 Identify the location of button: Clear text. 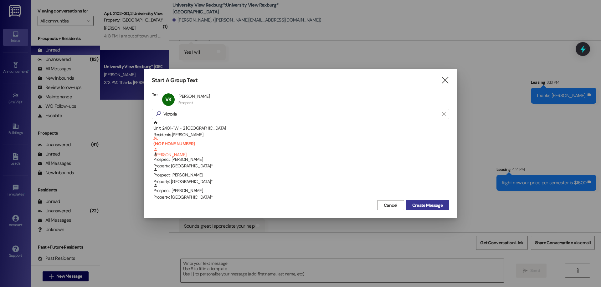
(444, 114).